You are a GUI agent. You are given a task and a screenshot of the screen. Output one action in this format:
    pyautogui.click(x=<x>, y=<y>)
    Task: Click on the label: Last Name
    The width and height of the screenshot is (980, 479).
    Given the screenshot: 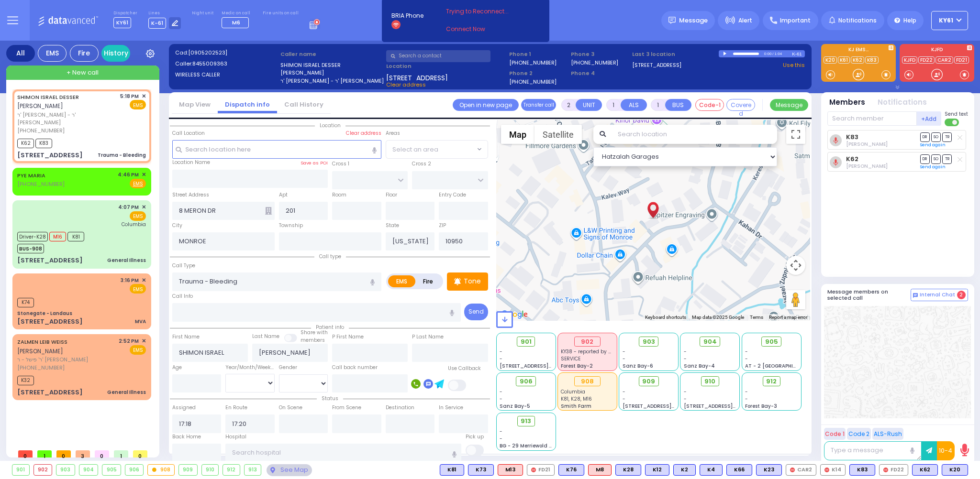 What is the action you would take?
    pyautogui.click(x=266, y=337)
    